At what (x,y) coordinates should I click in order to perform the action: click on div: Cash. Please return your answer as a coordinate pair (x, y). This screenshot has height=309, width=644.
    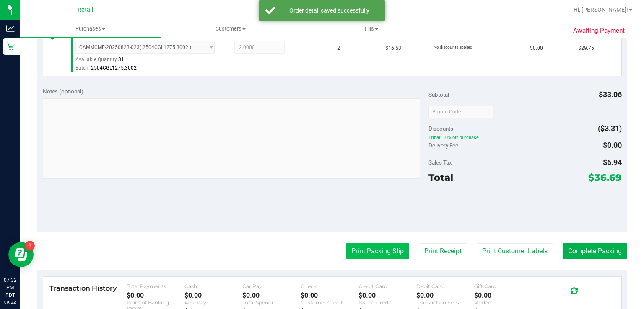
    Looking at the image, I should click on (213, 286).